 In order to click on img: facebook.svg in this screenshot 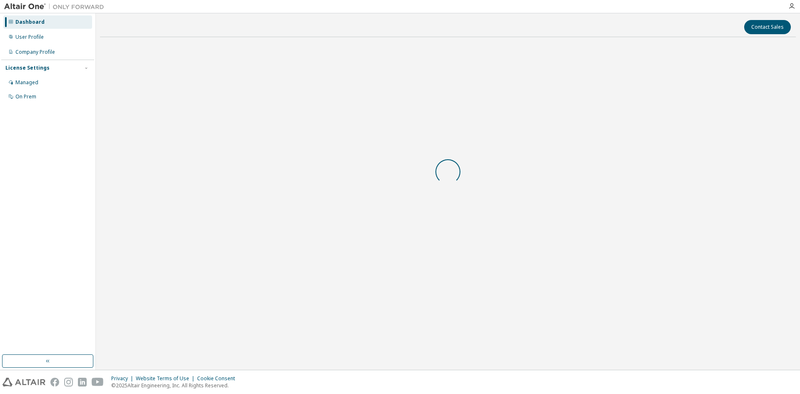, I will do `click(55, 382)`.